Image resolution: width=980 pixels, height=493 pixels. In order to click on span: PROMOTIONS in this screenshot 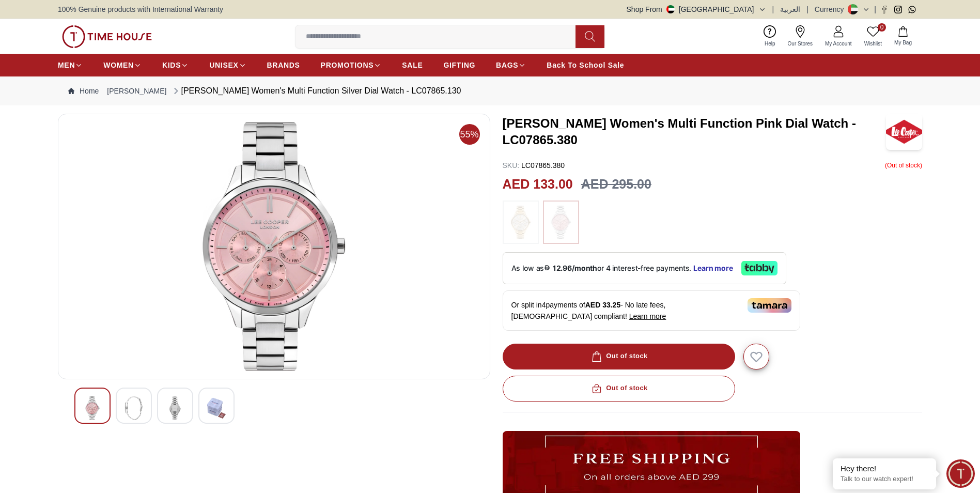, I will do `click(347, 65)`.